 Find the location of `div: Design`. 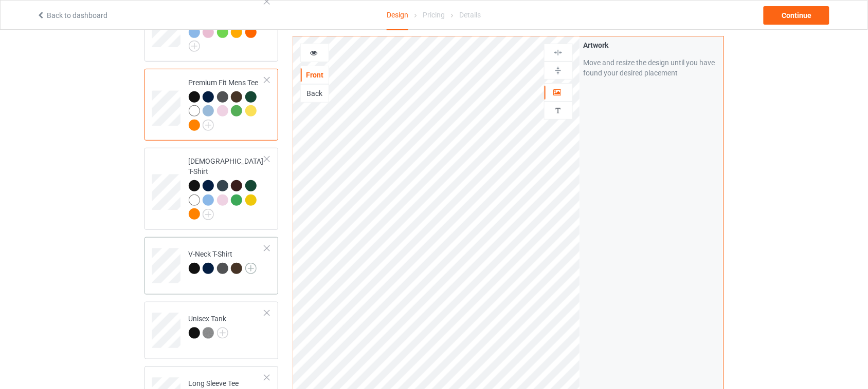

div: Design is located at coordinates (397, 15).